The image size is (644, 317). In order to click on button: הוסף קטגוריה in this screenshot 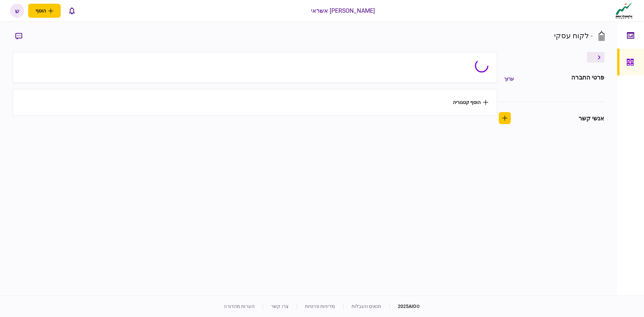, I will do `click(470, 103)`.